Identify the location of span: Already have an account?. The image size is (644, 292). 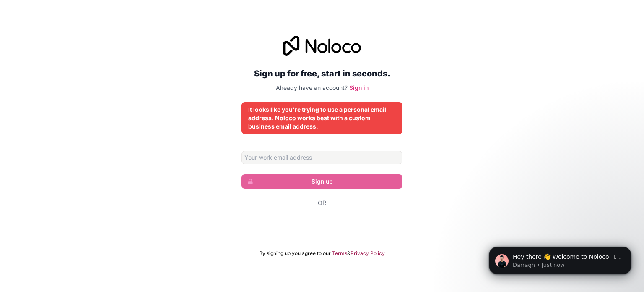
(311, 87).